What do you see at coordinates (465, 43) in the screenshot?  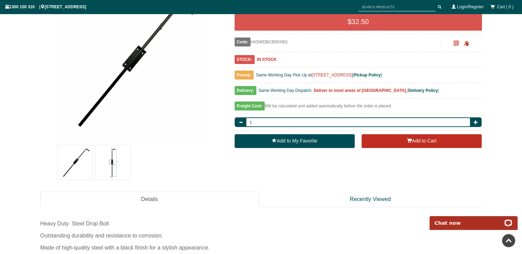 I see `span: Click to copy the URL` at bounding box center [465, 43].